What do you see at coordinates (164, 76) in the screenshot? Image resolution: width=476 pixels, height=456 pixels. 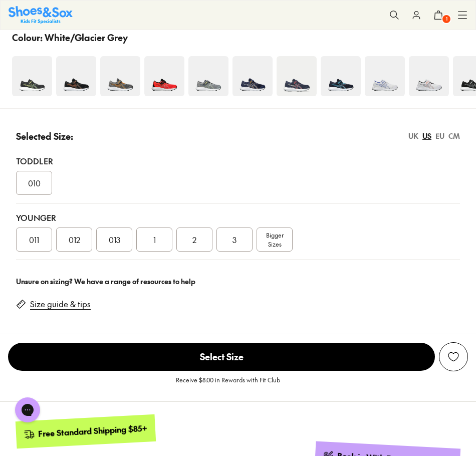 I see `img: 4-551424_1` at bounding box center [164, 76].